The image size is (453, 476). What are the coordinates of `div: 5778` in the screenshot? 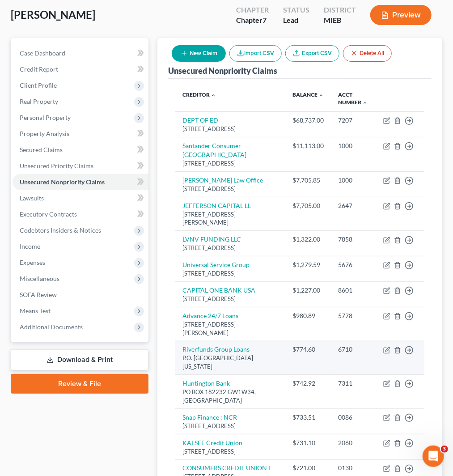 It's located at (353, 316).